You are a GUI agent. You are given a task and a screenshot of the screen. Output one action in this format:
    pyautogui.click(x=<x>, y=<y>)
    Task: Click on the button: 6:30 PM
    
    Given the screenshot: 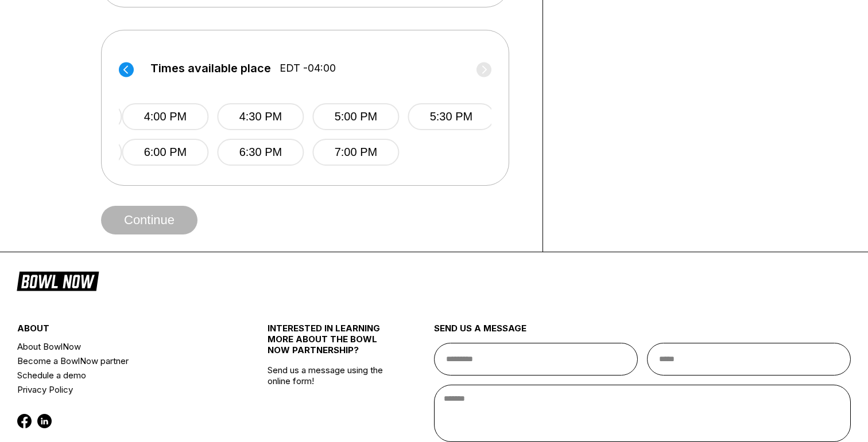 What is the action you would take?
    pyautogui.click(x=260, y=152)
    